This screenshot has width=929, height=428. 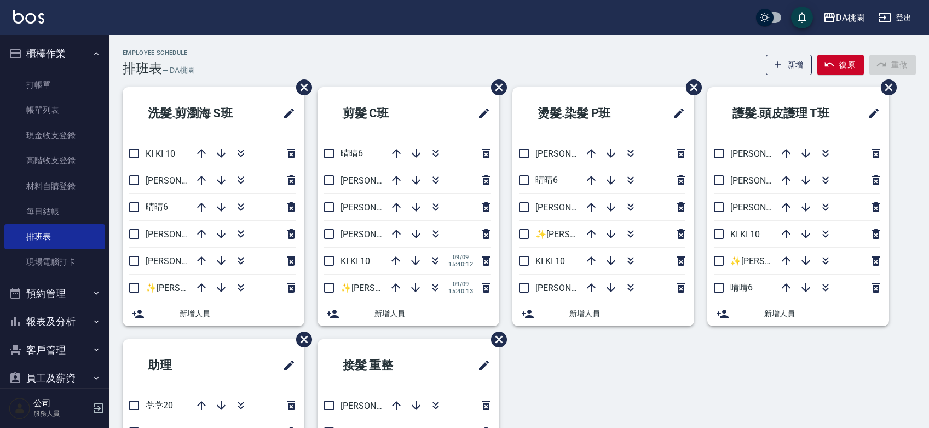 I want to click on button: 報表及分析, so click(x=55, y=321).